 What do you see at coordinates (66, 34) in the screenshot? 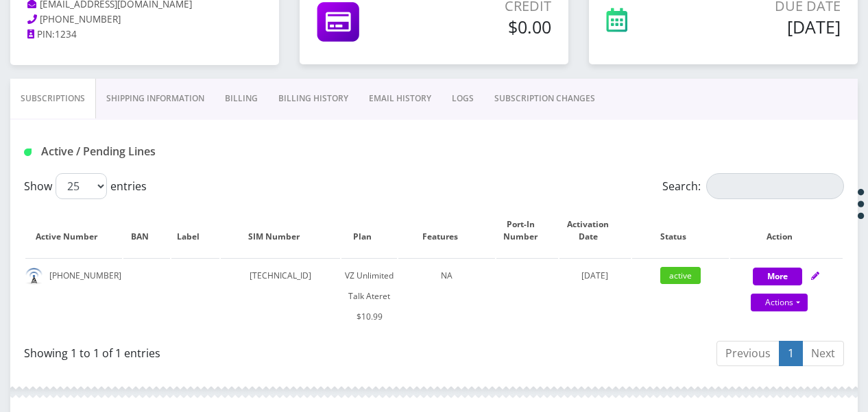
I see `span: 1234` at bounding box center [66, 34].